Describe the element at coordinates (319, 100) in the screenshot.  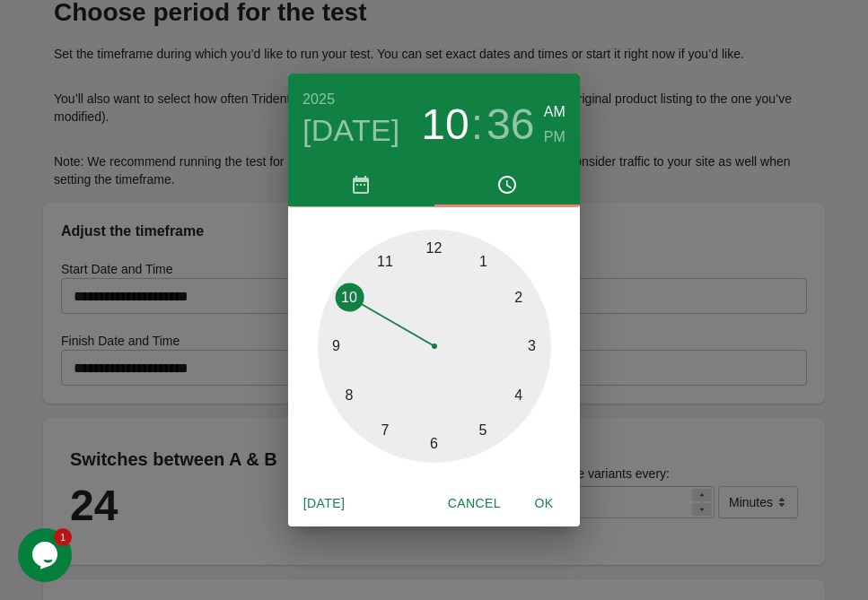
I see `button: 2025` at that location.